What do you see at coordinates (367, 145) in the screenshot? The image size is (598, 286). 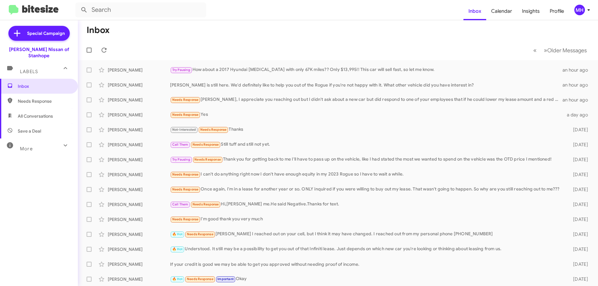 I see `div: Still tuff and still not yet.` at bounding box center [367, 145].